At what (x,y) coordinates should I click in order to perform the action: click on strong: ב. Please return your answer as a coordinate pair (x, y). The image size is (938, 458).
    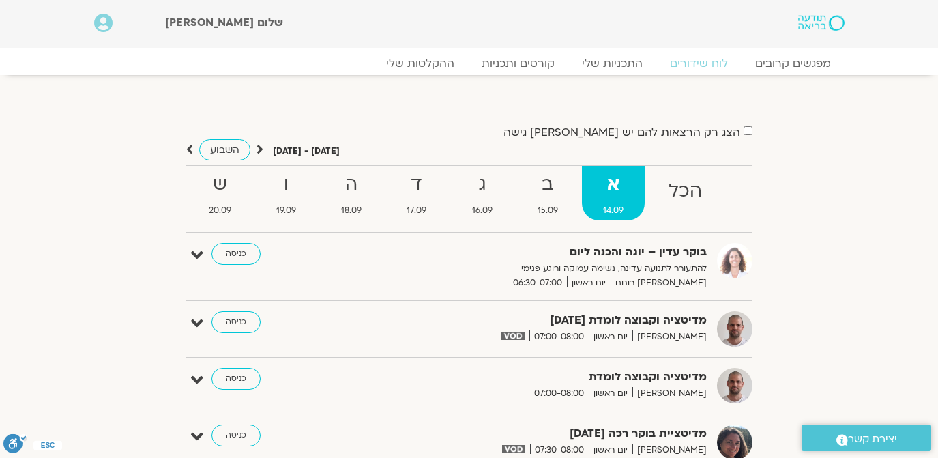
    Looking at the image, I should click on (548, 184).